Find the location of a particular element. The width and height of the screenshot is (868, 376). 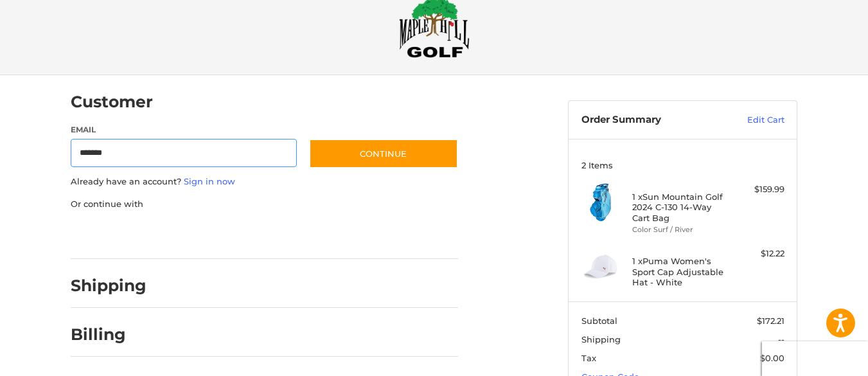

h2: Shipping is located at coordinates (109, 286).